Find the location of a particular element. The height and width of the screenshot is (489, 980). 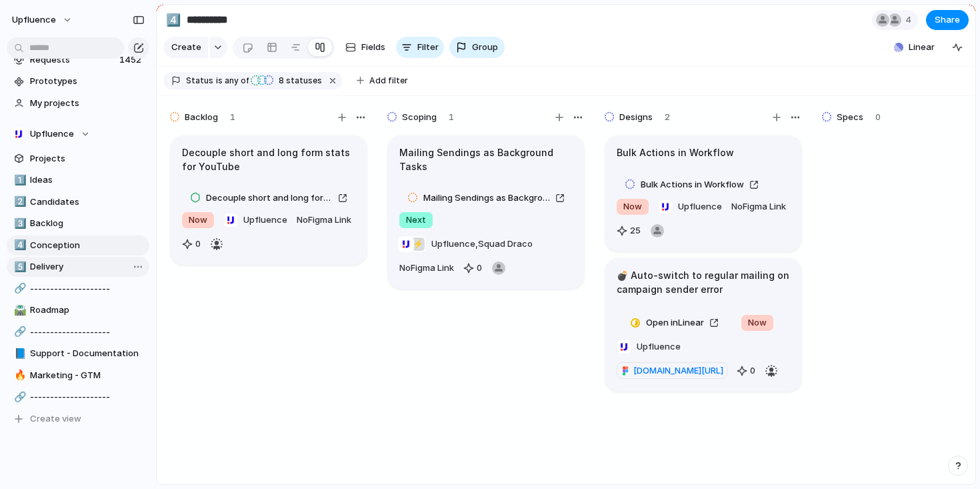

span: Open in Linear is located at coordinates (675, 323).